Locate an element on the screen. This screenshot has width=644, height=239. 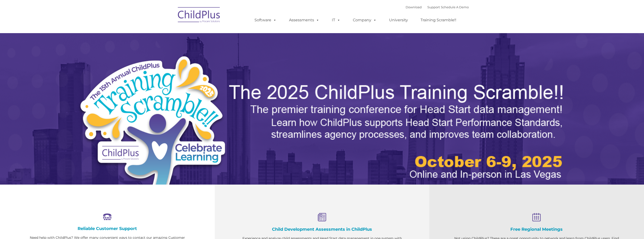
a: University is located at coordinates (398, 20).